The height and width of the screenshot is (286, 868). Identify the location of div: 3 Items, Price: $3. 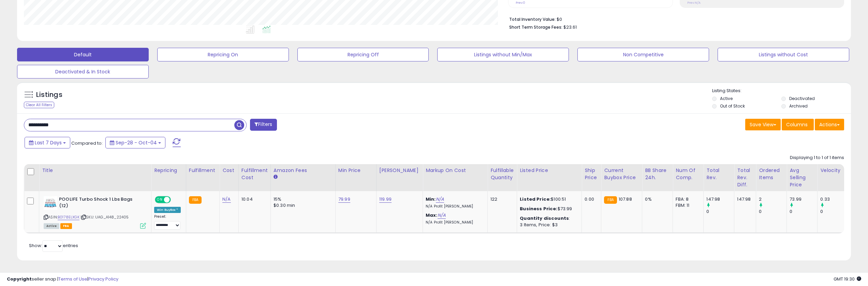
(548, 225).